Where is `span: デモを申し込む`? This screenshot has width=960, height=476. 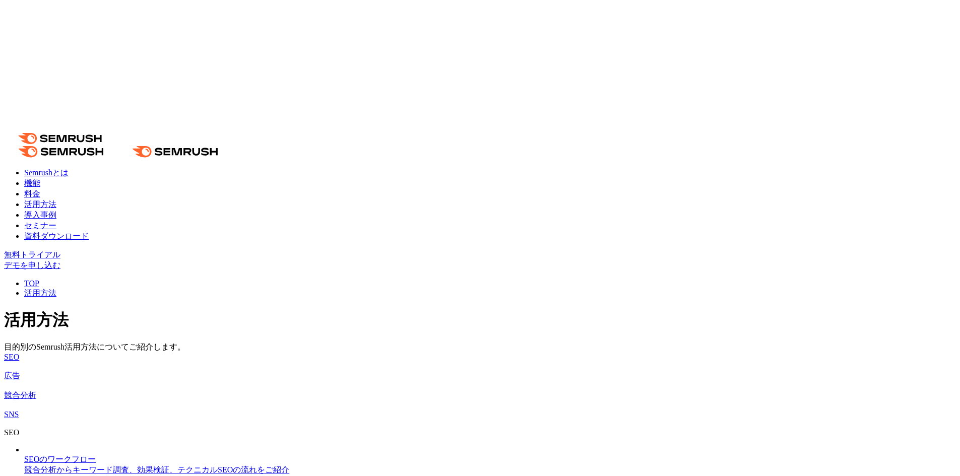 span: デモを申し込む is located at coordinates (32, 265).